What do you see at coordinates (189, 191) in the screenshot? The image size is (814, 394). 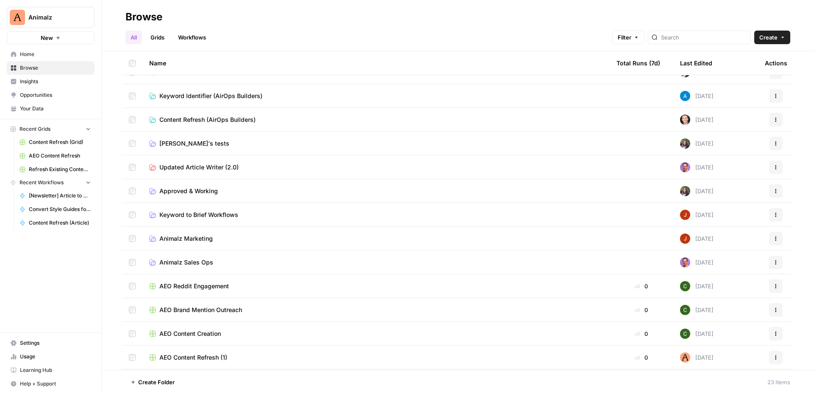 I see `span: Approved & Working` at bounding box center [189, 191].